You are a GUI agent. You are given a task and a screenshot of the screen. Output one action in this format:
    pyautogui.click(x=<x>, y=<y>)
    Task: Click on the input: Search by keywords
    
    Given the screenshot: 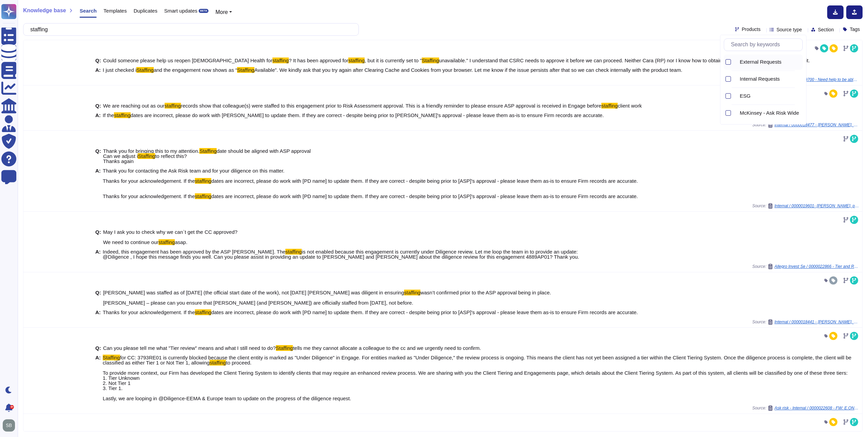 What is the action you would take?
    pyautogui.click(x=764, y=45)
    